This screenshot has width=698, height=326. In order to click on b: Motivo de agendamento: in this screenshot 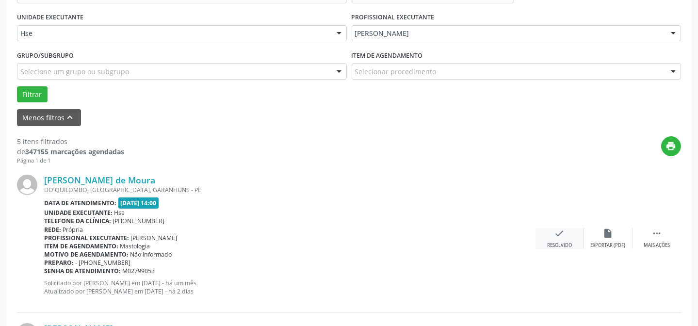, I will do `click(86, 254)`.